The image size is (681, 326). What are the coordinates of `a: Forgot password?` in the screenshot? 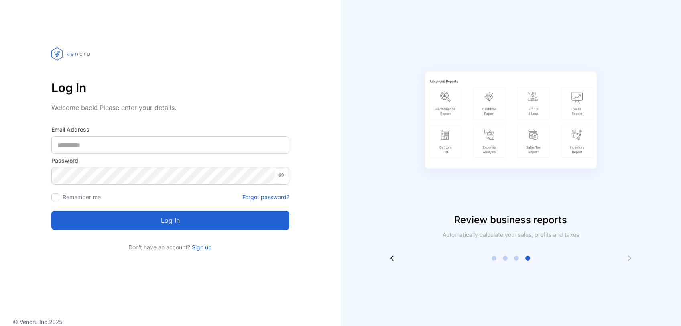 It's located at (266, 197).